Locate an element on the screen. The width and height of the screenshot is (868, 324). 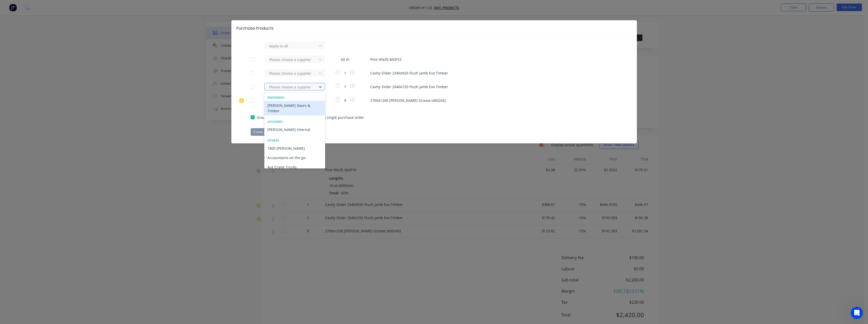
span: Cavity Slider 2040x720 Flush Jamb Evo Timber is located at coordinates (494, 87).